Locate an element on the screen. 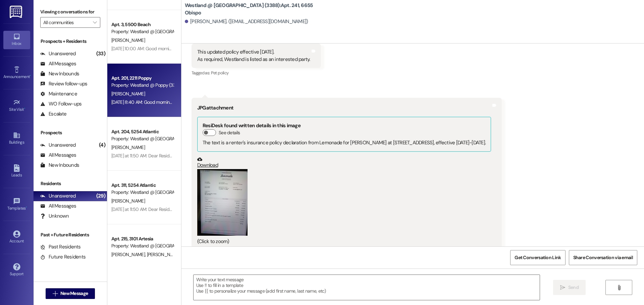  b: ResiDesk found written details in this image is located at coordinates (252, 126).